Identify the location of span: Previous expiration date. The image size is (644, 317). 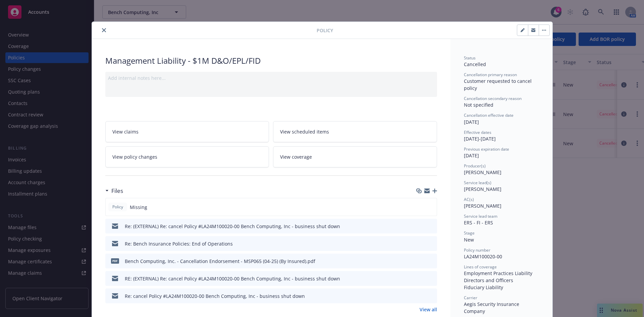
(486, 149).